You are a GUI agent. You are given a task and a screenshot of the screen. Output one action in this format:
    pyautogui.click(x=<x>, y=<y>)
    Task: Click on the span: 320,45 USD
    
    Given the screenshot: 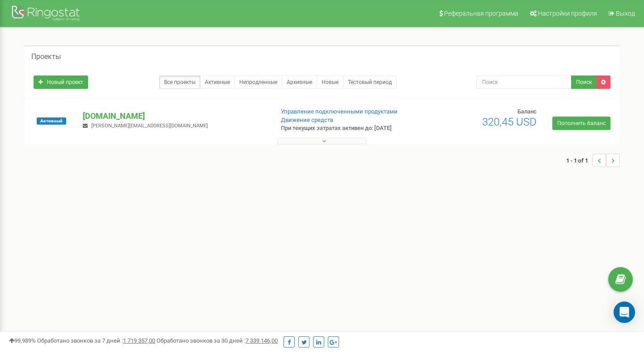 What is the action you would take?
    pyautogui.click(x=509, y=122)
    